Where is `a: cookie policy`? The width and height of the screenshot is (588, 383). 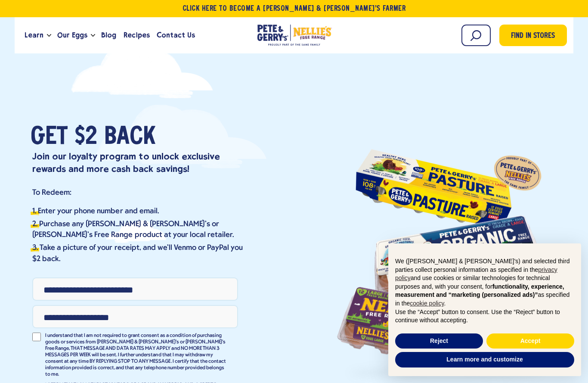
a: cookie policy is located at coordinates (427, 303).